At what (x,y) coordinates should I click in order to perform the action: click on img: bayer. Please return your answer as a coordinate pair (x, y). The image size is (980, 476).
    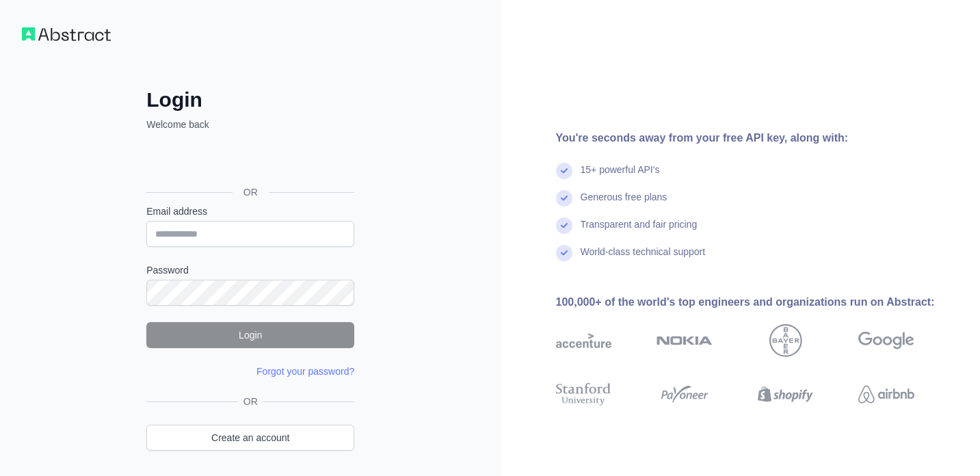
    Looking at the image, I should click on (786, 341).